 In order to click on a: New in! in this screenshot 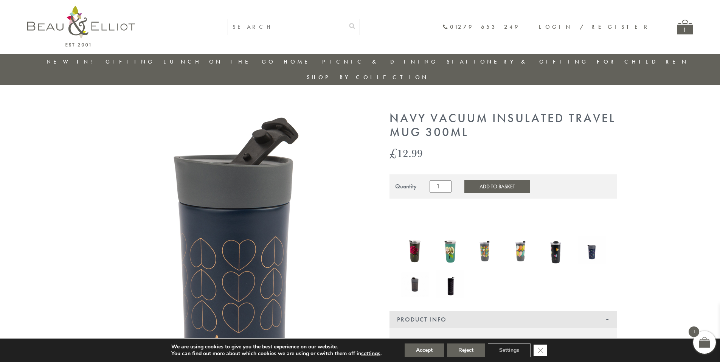, I will do `click(72, 62)`.